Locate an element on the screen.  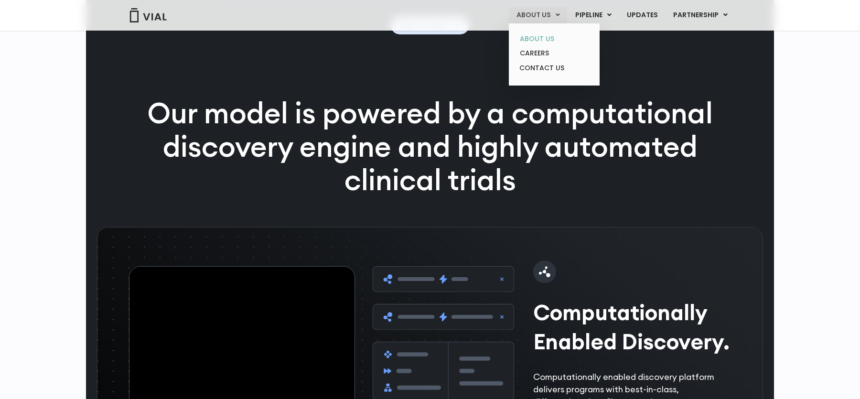
a: CONTACT US is located at coordinates (554, 68).